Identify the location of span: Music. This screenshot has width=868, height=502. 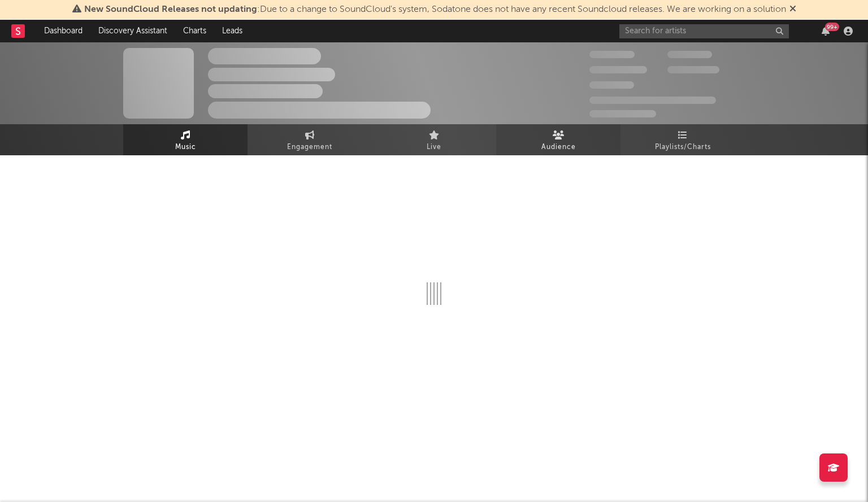
(185, 147).